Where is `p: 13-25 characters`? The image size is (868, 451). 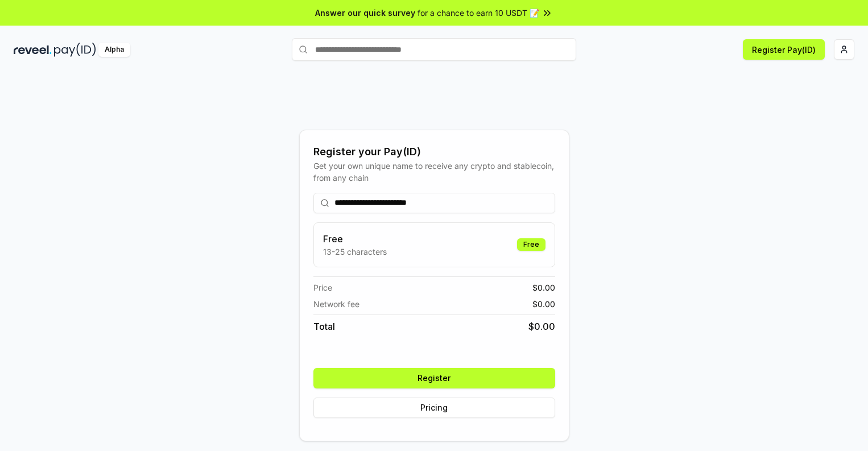 p: 13-25 characters is located at coordinates (355, 251).